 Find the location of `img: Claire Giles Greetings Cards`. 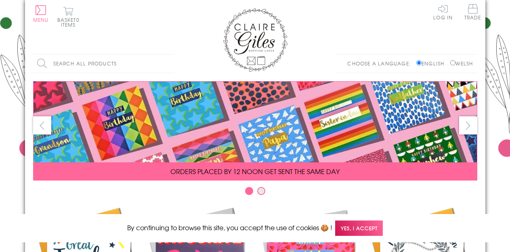

img: Claire Giles Greetings Cards is located at coordinates (255, 40).